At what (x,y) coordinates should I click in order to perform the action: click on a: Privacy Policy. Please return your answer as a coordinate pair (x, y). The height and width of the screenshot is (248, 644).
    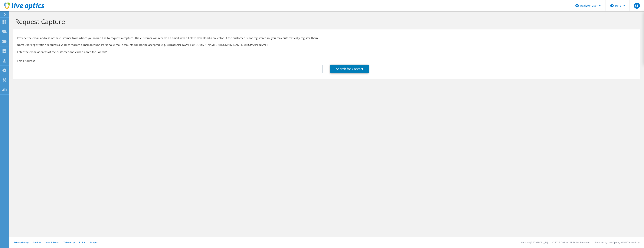
    Looking at the image, I should click on (21, 243).